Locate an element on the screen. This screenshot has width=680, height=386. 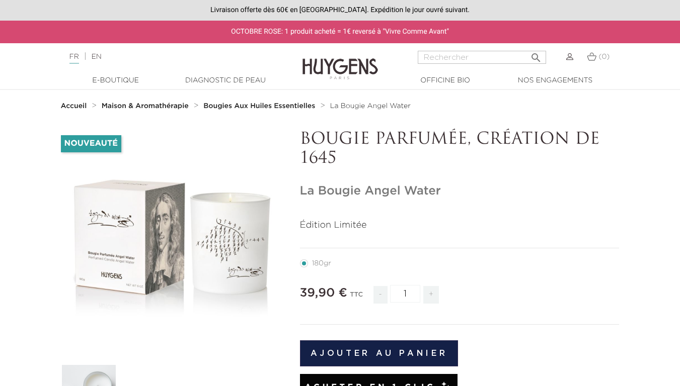
a: EN is located at coordinates (96, 57).